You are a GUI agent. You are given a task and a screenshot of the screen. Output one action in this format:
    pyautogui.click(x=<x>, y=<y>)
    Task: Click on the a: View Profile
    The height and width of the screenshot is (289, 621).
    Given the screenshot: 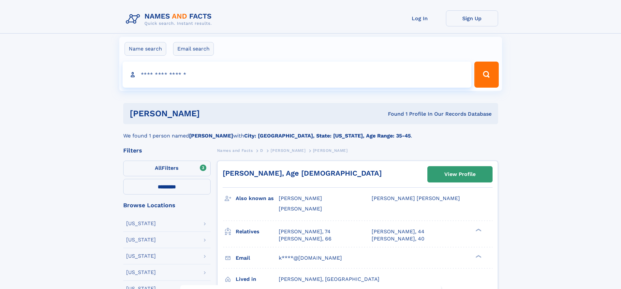 What is the action you would take?
    pyautogui.click(x=460, y=174)
    